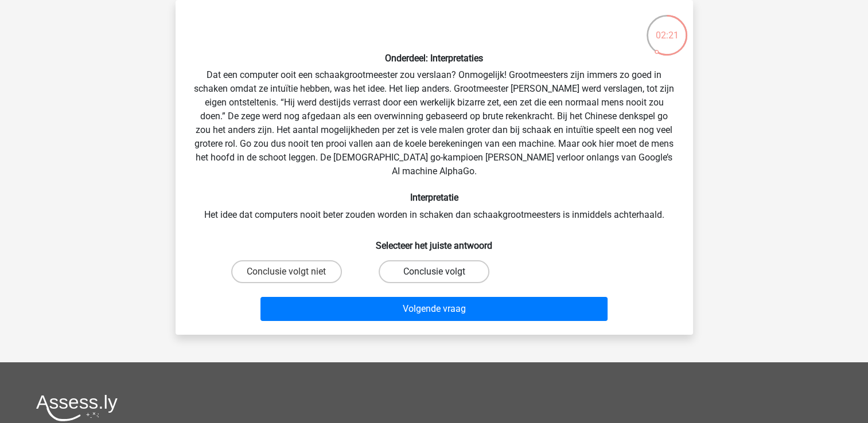  Describe the element at coordinates (434, 167) in the screenshot. I see `div: Dat een computer ooit een schaakgrootmeester zou verslaan? Onmogelijk! Grootmeesters zijn immers ...` at that location.